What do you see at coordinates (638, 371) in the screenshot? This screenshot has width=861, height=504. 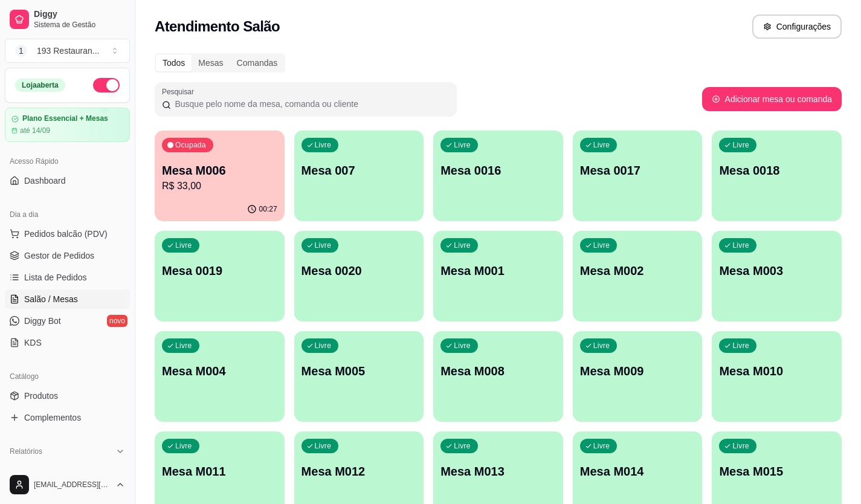 I see `p: Mesa M009` at bounding box center [638, 371].